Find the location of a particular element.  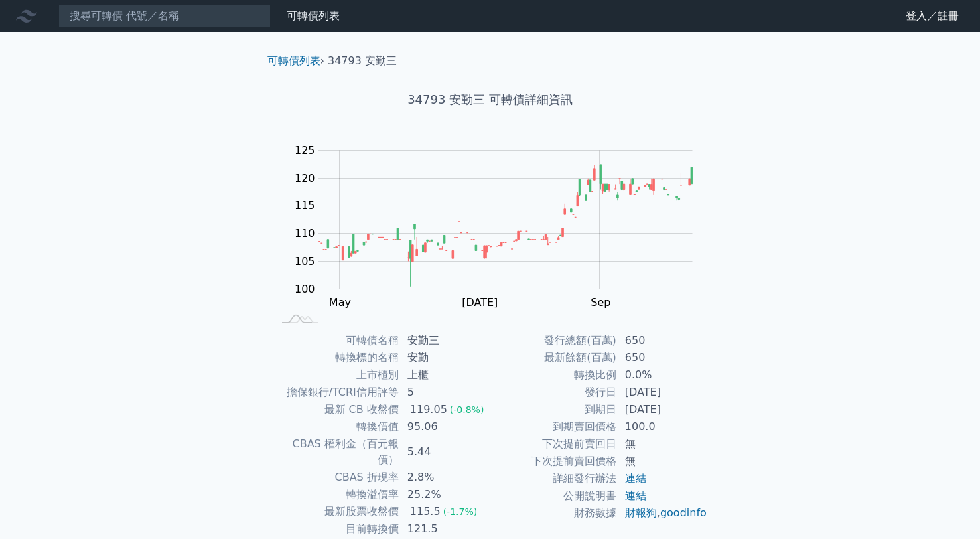

g: Chart is located at coordinates (500, 226).